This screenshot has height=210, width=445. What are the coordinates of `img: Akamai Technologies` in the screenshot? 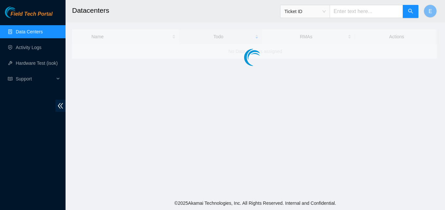 It's located at (19, 12).